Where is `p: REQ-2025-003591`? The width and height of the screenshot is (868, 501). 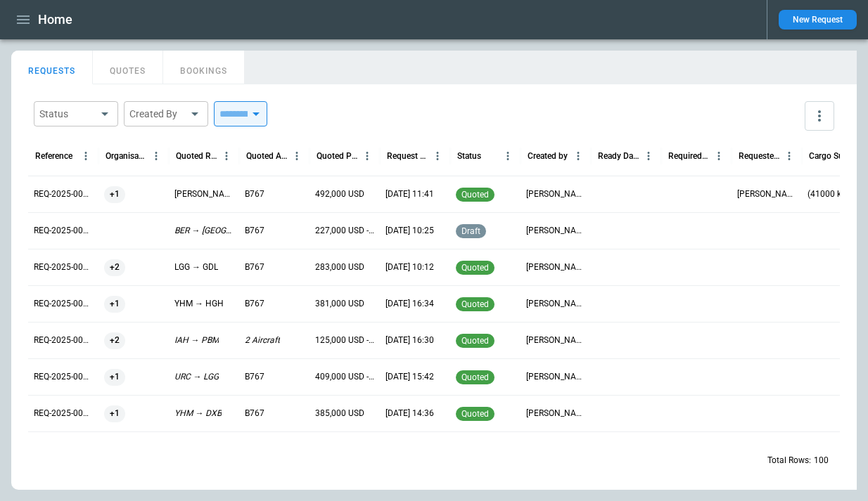 p: REQ-2025-003591 is located at coordinates (63, 340).